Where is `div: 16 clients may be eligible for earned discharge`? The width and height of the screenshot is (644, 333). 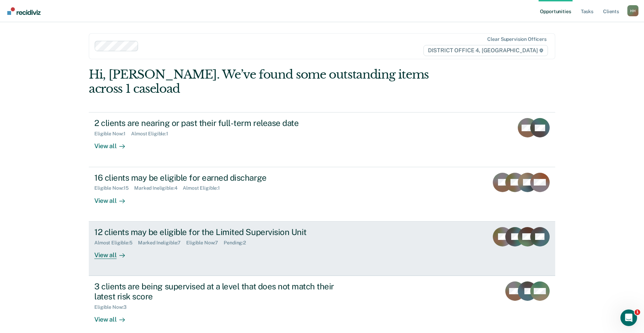 div: 16 clients may be eligible for earned discharge is located at coordinates (216, 178).